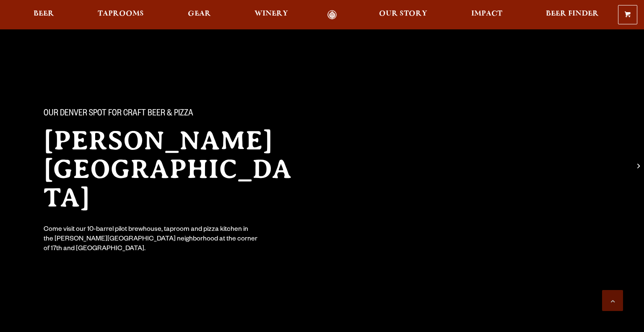 The width and height of the screenshot is (644, 332). Describe the element at coordinates (271, 14) in the screenshot. I see `a: Winery` at that location.